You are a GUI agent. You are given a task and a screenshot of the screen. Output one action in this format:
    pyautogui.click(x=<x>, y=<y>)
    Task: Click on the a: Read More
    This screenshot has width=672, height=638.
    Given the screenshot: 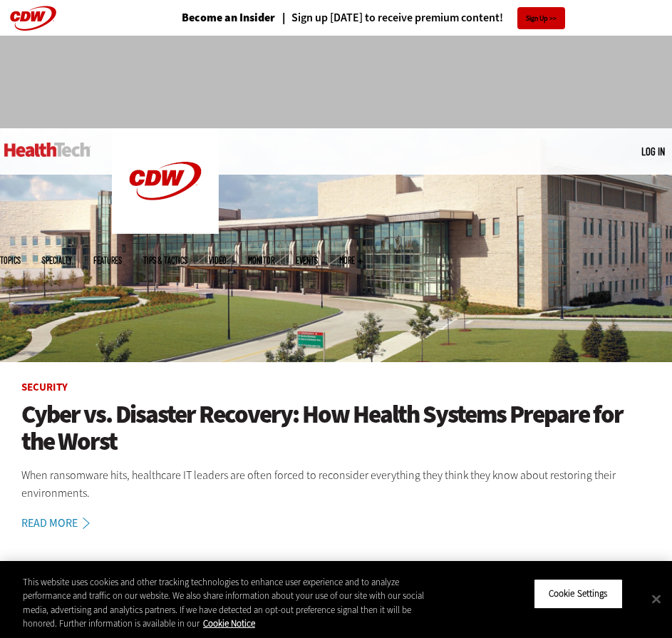 What is the action you would take?
    pyautogui.click(x=63, y=523)
    